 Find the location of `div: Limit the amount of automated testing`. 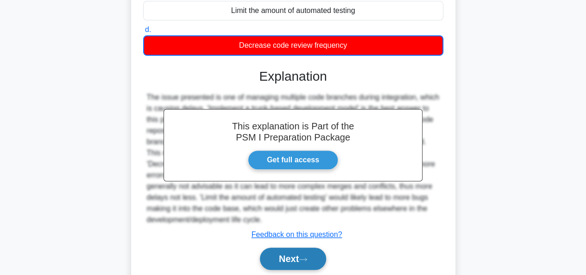

div: Limit the amount of automated testing is located at coordinates (293, 11).